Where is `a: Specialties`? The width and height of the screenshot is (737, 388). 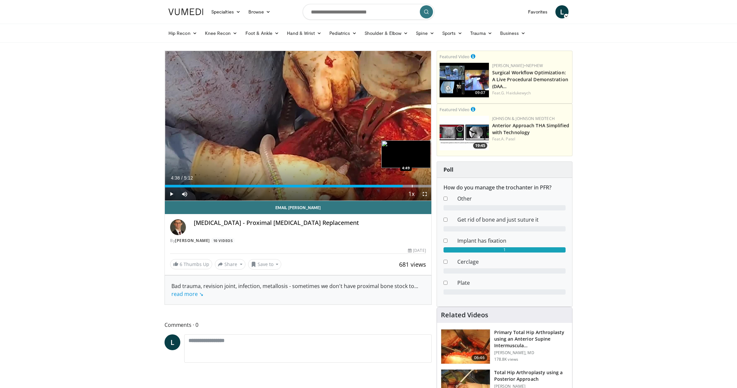 a: Specialties is located at coordinates (226, 12).